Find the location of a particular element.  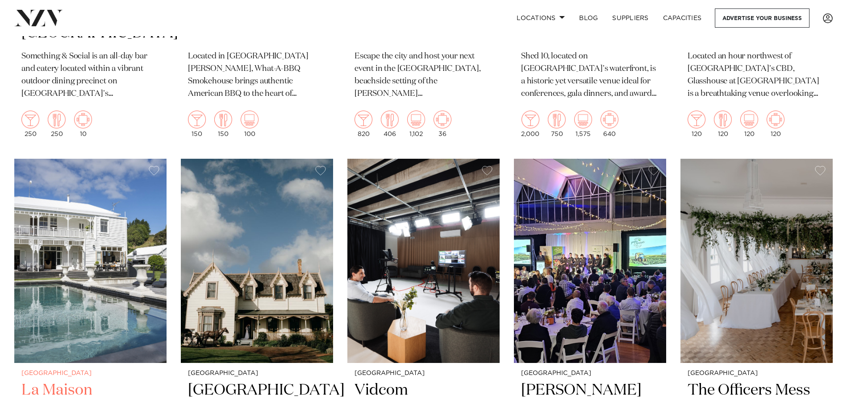

div: 1,575 is located at coordinates (583, 124).